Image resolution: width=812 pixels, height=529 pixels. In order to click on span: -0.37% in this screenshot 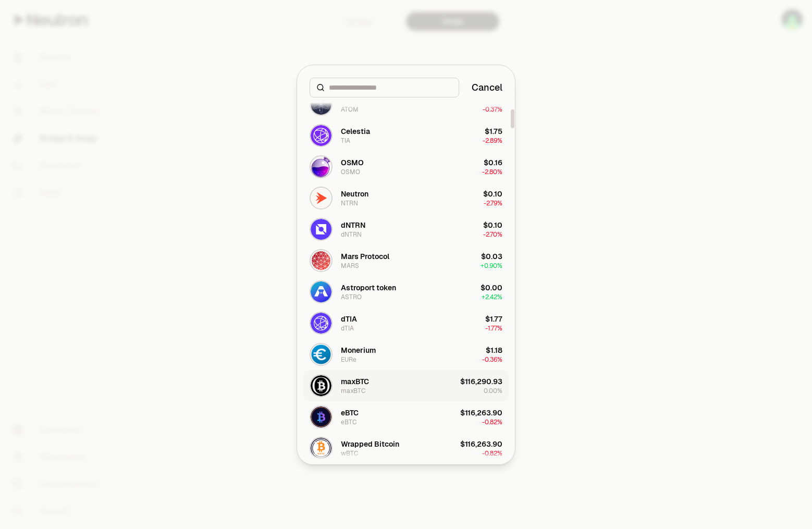, I will do `click(493, 110)`.